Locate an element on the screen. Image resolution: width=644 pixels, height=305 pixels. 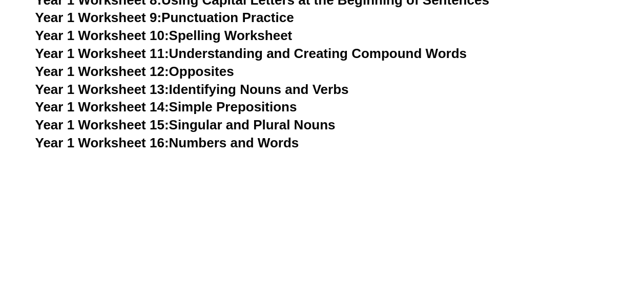
span: Year 1 Worksheet 12: is located at coordinates (102, 71).